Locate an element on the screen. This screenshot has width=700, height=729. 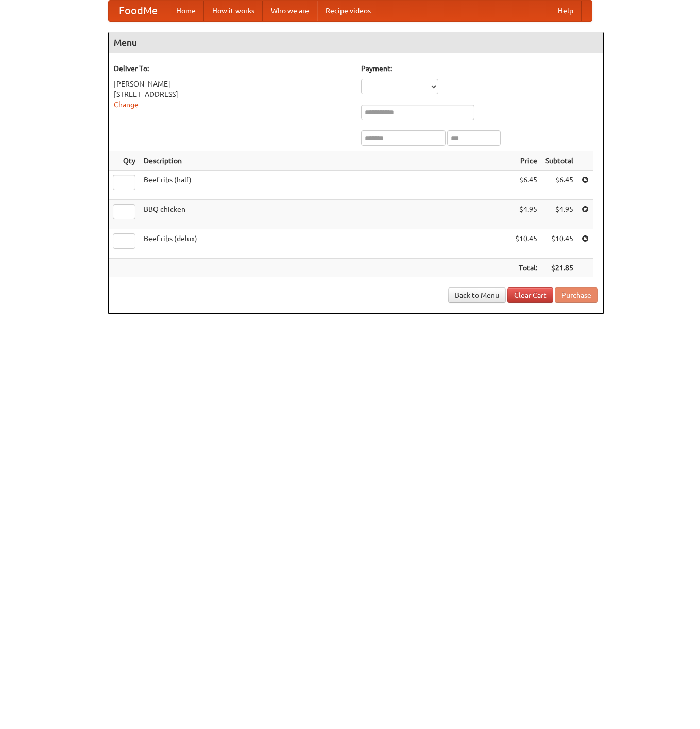
a: Help is located at coordinates (566, 10).